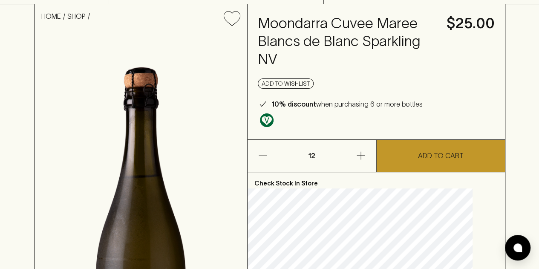 The image size is (539, 269). Describe the element at coordinates (294, 104) in the screenshot. I see `b: 10% discount` at that location.